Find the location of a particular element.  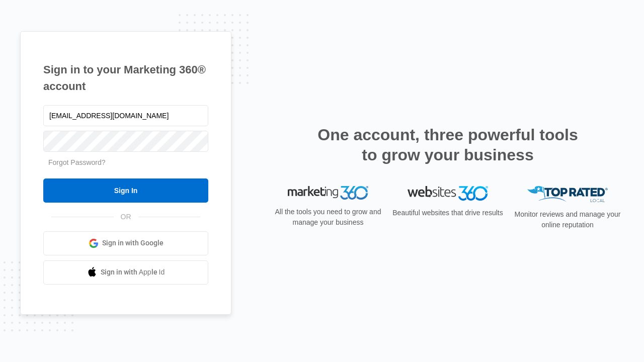

input: Email is located at coordinates (126, 115).